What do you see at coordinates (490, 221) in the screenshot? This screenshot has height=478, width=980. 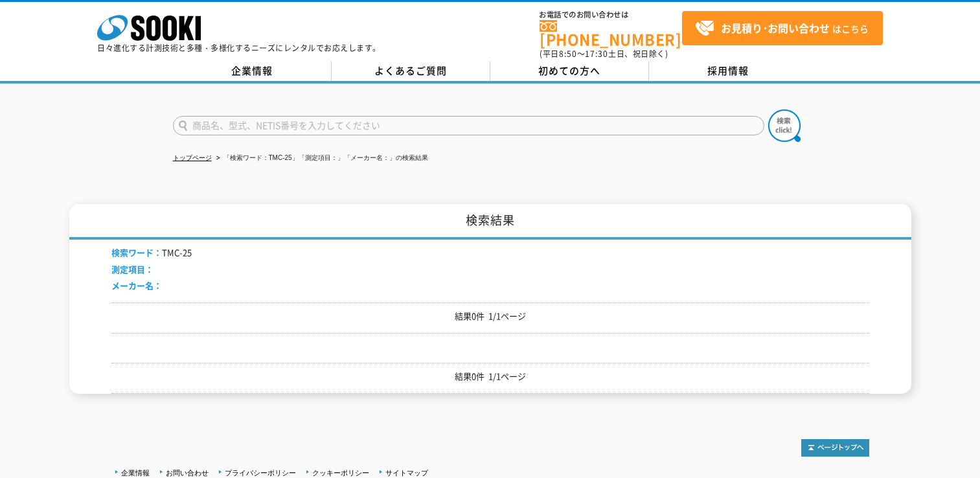 I see `h1: 検索結果` at bounding box center [490, 221].